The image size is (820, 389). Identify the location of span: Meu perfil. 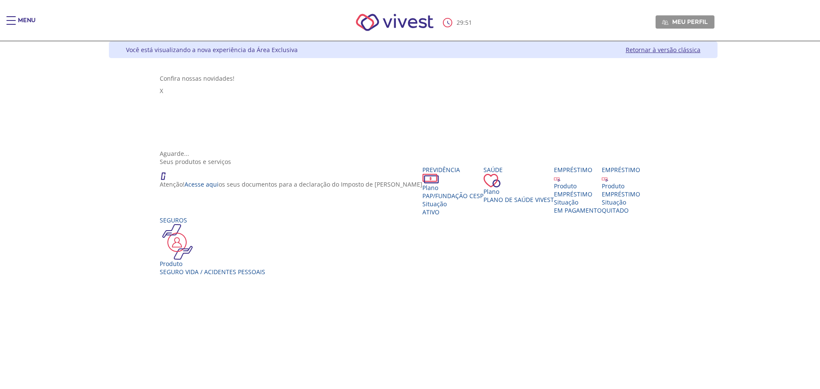
(689, 22).